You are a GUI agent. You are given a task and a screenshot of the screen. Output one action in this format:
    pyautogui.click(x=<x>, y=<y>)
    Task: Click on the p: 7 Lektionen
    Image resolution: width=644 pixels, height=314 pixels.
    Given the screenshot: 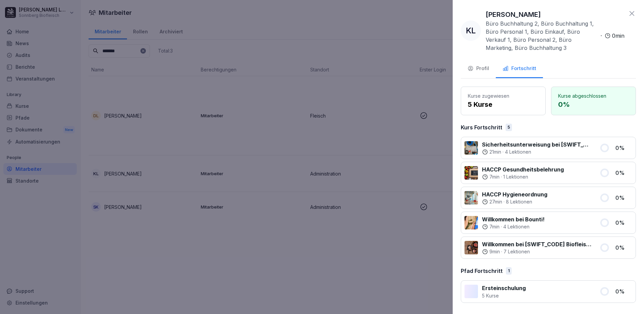 What is the action you would take?
    pyautogui.click(x=517, y=252)
    